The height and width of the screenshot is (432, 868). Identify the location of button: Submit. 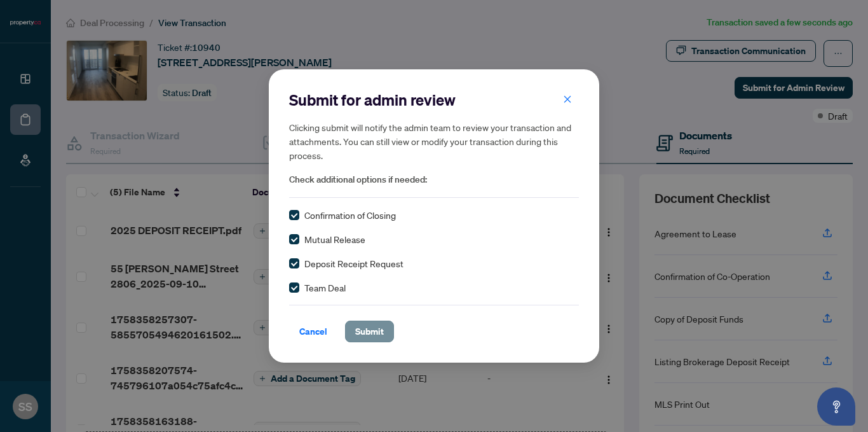
(370, 332).